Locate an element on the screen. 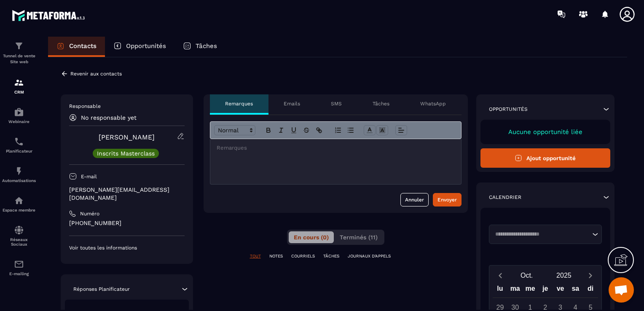 The width and height of the screenshot is (644, 311). button: Ajout opportunité is located at coordinates (545, 158).